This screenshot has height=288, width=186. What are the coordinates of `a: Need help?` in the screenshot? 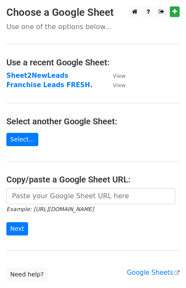 It's located at (27, 274).